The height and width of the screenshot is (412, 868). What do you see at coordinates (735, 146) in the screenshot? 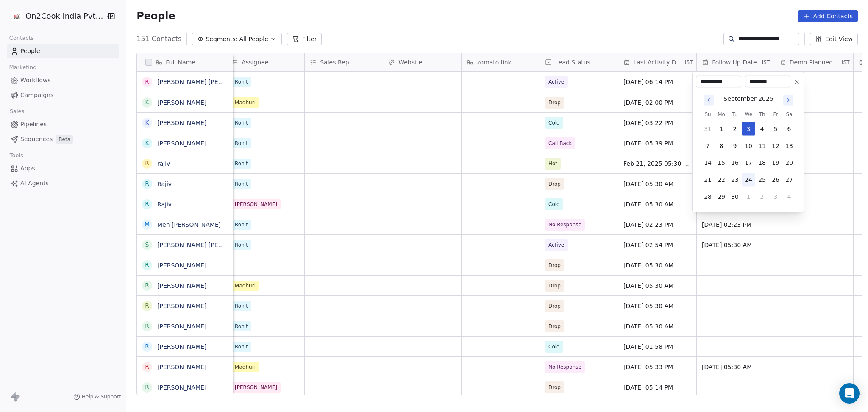
I see `button: 9` at bounding box center [735, 146].